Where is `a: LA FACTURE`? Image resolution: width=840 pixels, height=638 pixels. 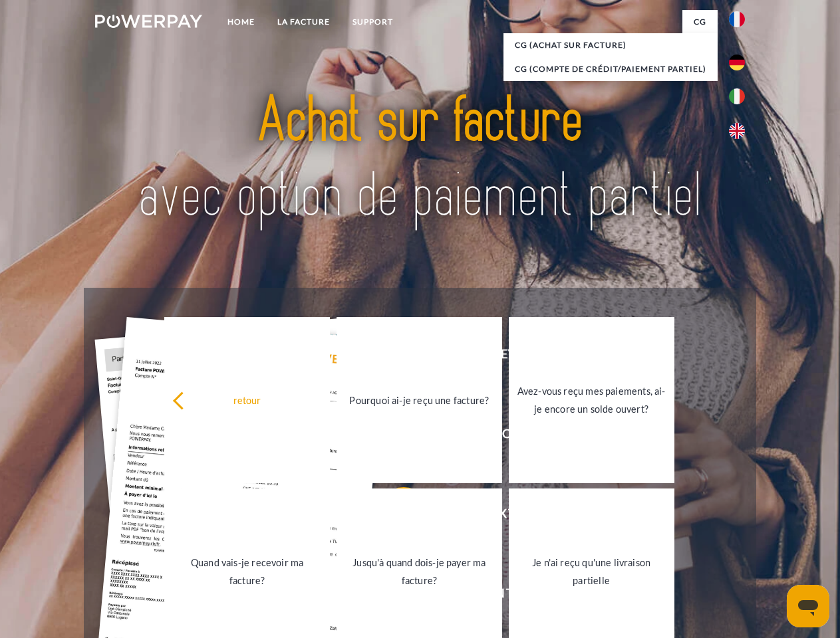
a: LA FACTURE is located at coordinates (303, 22).